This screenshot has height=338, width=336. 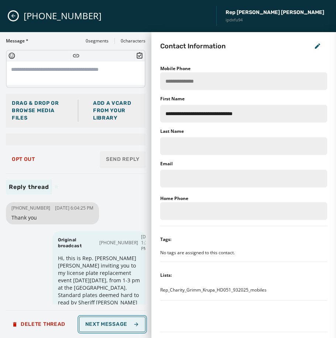 What do you see at coordinates (175, 68) in the screenshot?
I see `label: Mobile Phone` at bounding box center [175, 68].